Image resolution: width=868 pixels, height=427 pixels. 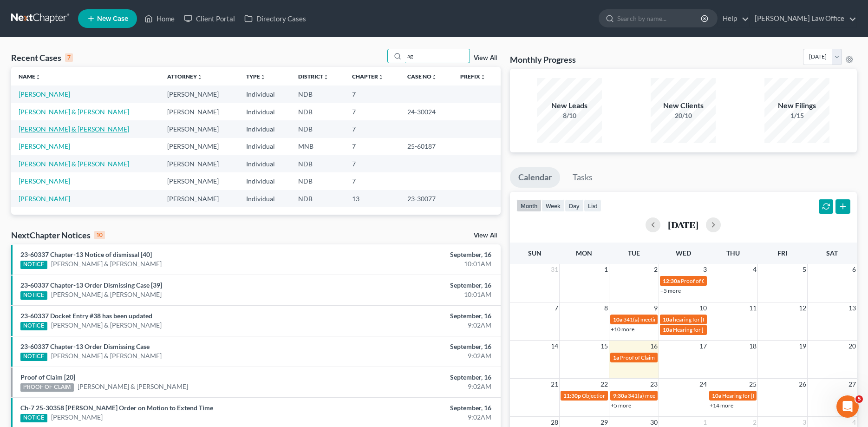 I want to click on button: list, so click(x=593, y=205).